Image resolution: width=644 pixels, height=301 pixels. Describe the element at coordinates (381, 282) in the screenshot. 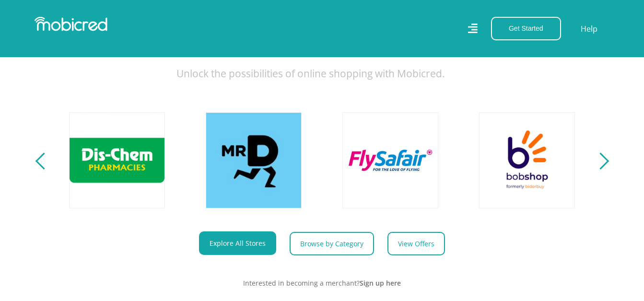

I see `a: Sign up here` at that location.